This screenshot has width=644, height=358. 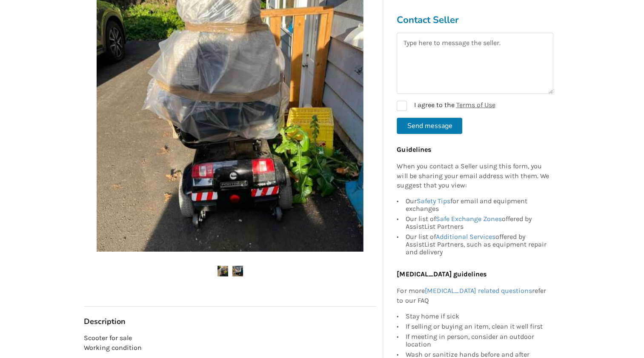 I want to click on button: Send message, so click(x=430, y=126).